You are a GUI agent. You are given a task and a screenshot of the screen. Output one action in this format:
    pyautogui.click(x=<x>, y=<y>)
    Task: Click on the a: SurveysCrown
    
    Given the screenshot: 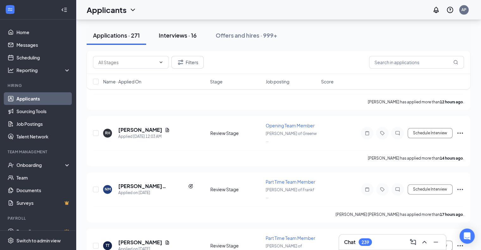 What is the action you would take?
    pyautogui.click(x=43, y=203)
    